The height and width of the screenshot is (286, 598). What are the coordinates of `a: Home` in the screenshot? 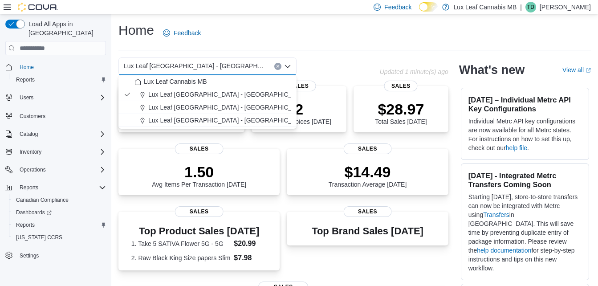 It's located at (27, 67).